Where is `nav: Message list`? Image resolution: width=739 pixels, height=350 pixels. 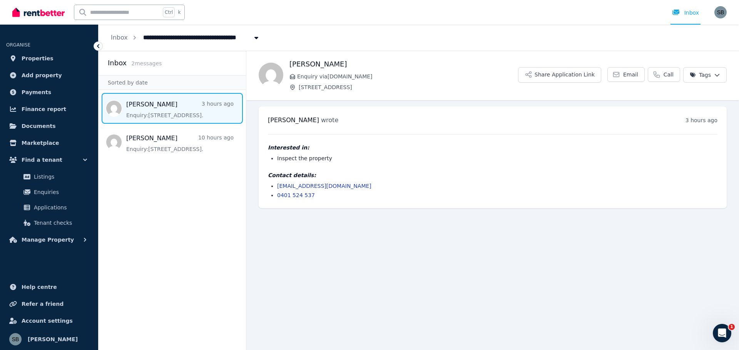
nav: Message list is located at coordinates (172, 125).